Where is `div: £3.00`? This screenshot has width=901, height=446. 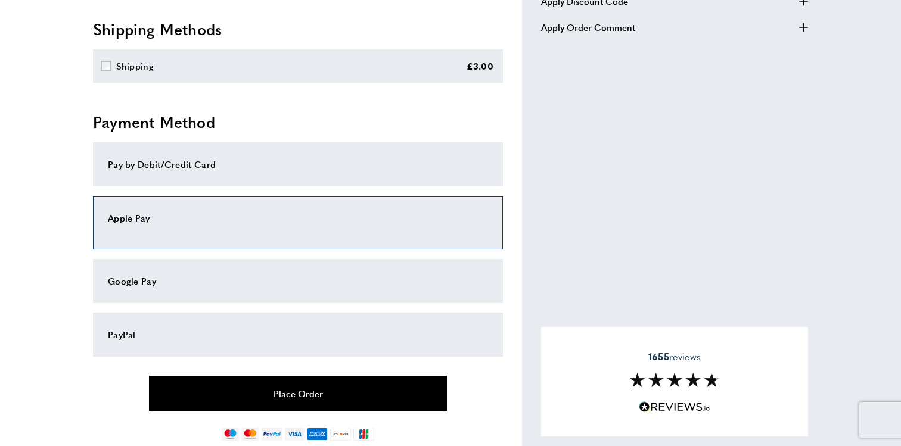
div: £3.00 is located at coordinates (480, 66).